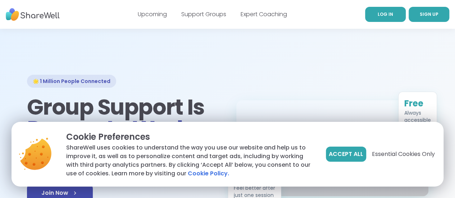 This screenshot has width=455, height=198. Describe the element at coordinates (346, 154) in the screenshot. I see `span: Accept All` at that location.